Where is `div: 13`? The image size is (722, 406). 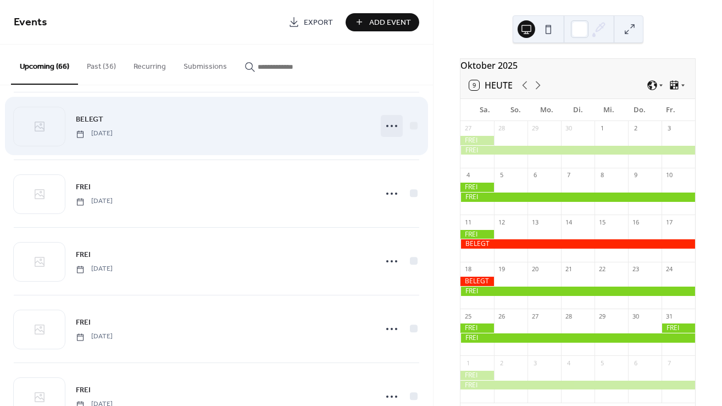
div: 13 is located at coordinates (535, 221).